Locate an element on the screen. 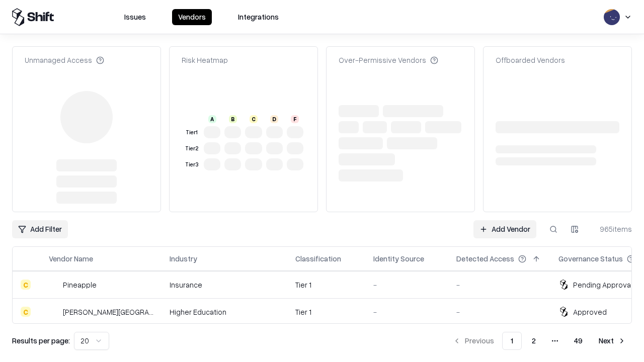  div: Identity Source is located at coordinates (399, 258).